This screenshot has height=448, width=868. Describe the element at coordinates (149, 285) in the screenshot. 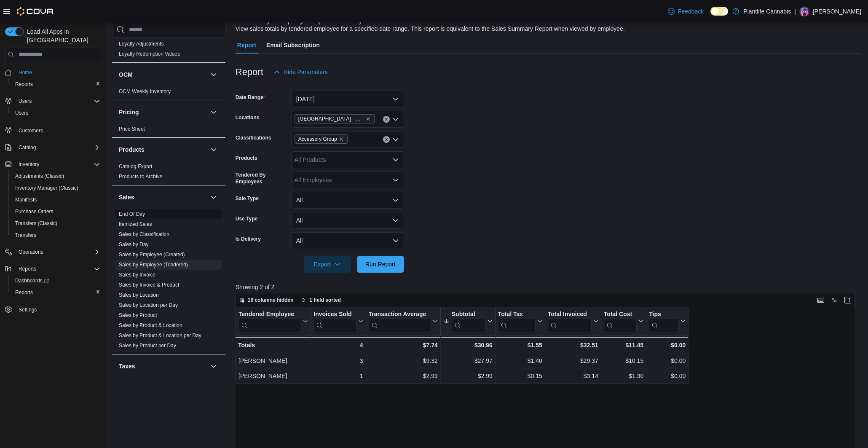

I see `a: Sales by Invoice & Product` at that location.